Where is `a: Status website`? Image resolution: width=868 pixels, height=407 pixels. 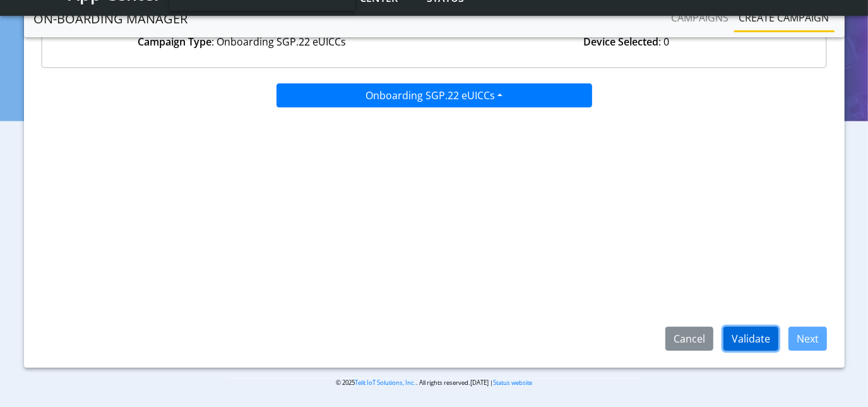 a: Status website is located at coordinates (512, 382).